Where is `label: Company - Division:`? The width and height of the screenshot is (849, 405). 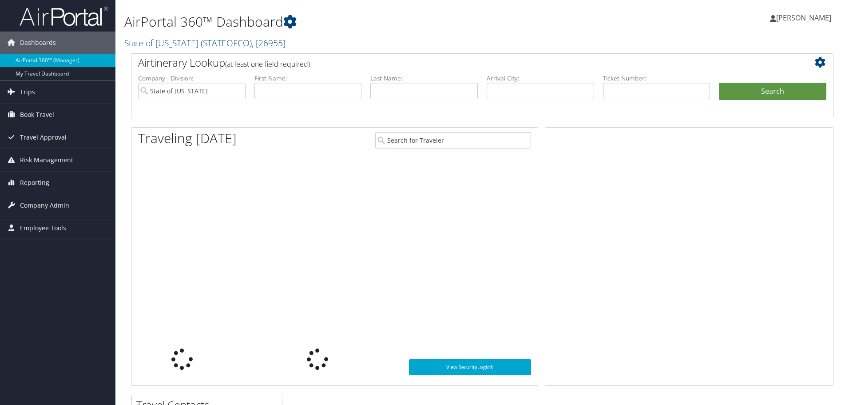
label: Company - Division: is located at coordinates (192, 78).